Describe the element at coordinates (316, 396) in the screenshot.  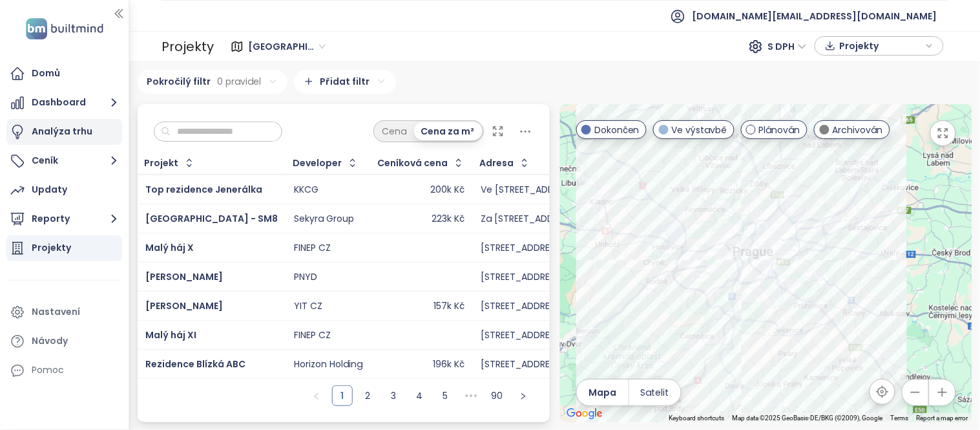
I see `span: left` at that location.